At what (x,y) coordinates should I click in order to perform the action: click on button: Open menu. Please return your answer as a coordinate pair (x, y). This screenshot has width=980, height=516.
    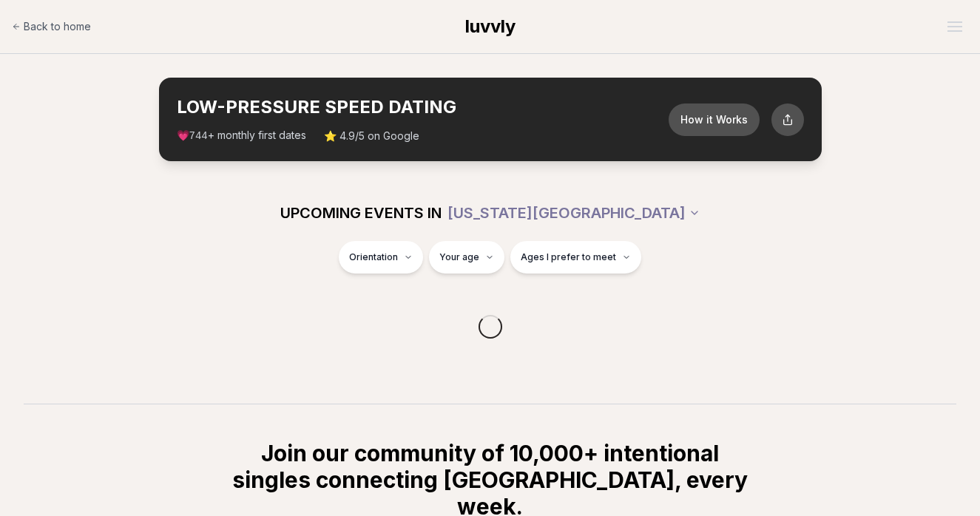
    Looking at the image, I should click on (955, 27).